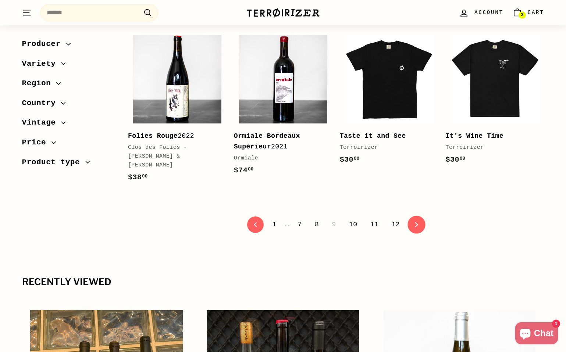 The width and height of the screenshot is (566, 352). Describe the element at coordinates (174, 136) in the screenshot. I see `div: 2022` at that location.